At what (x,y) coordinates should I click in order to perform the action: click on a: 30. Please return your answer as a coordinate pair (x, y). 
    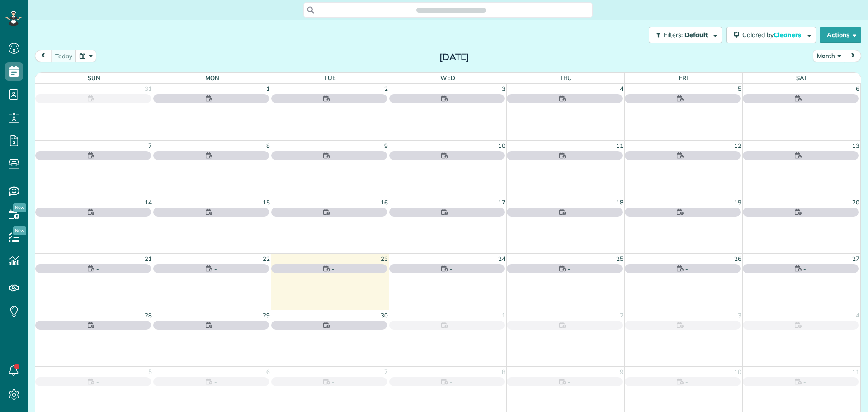
    Looking at the image, I should click on (384, 315).